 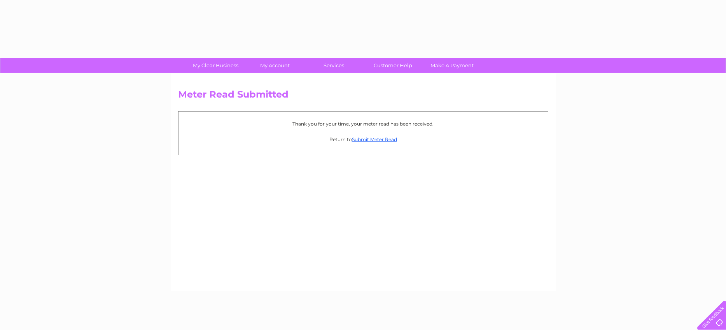 What do you see at coordinates (274, 65) in the screenshot?
I see `a: My Account` at bounding box center [274, 65].